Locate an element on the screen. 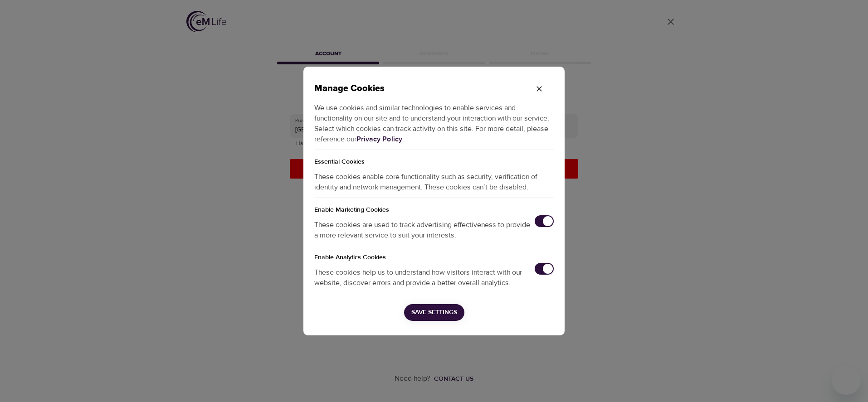  h5: Enable Analytics Cookies is located at coordinates (434, 253).